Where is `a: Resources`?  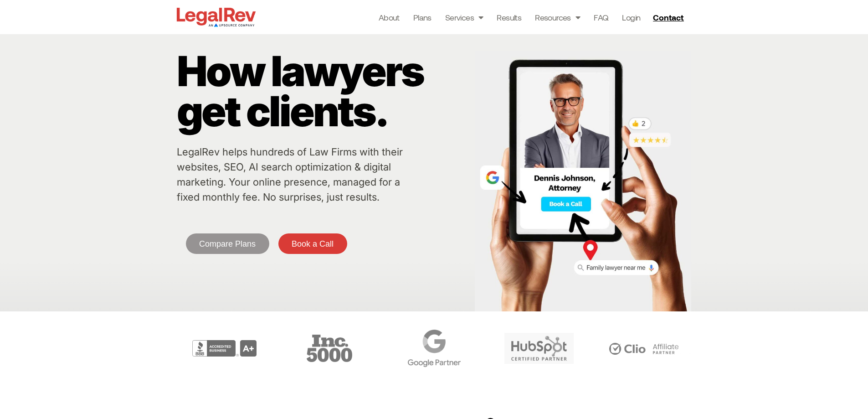
a: Resources is located at coordinates (557, 18).